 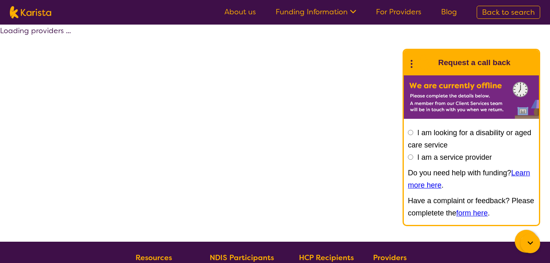 What do you see at coordinates (390, 258) in the screenshot?
I see `b: Providers` at bounding box center [390, 258].